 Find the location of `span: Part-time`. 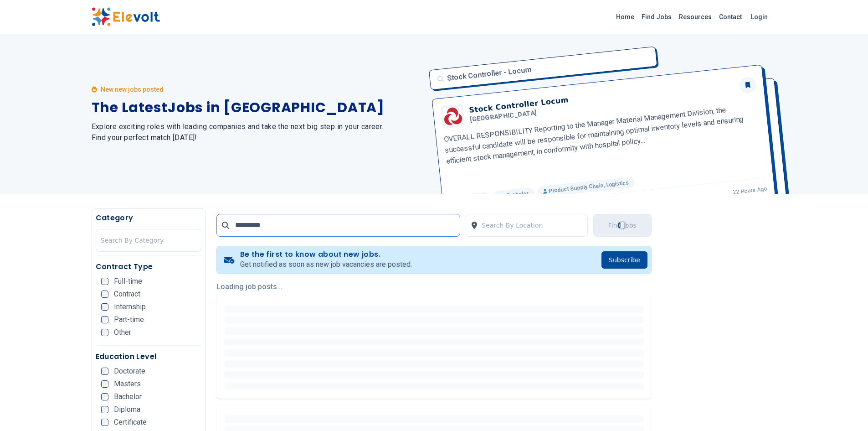

span: Part-time is located at coordinates (129, 319).